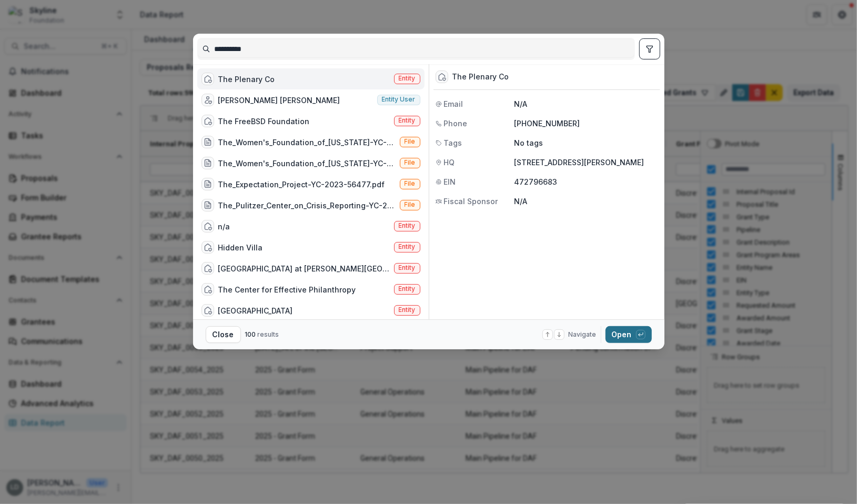 The image size is (857, 504). Describe the element at coordinates (268, 334) in the screenshot. I see `span: results` at that location.